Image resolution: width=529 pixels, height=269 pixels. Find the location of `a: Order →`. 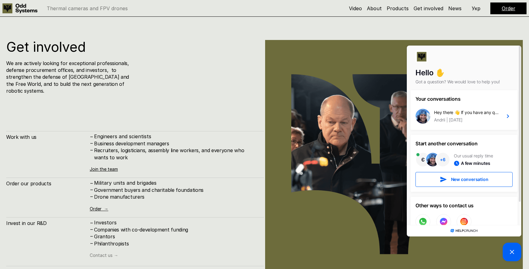

a: Order → is located at coordinates (99, 208).